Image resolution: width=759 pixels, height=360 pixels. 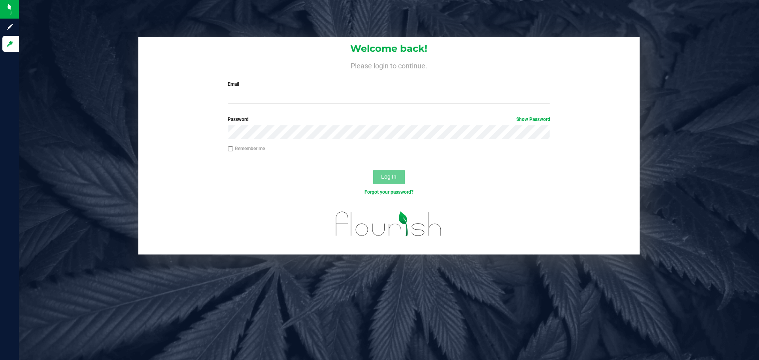 What do you see at coordinates (533, 119) in the screenshot?
I see `a: Show Password` at bounding box center [533, 119].